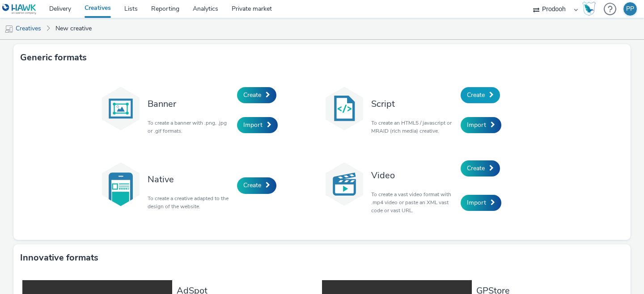 Image resolution: width=644 pixels, height=294 pixels. I want to click on h3: Video, so click(414, 175).